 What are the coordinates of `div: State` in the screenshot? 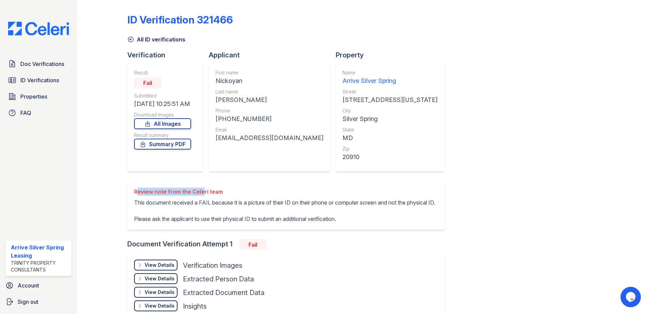 It's located at (390, 130).